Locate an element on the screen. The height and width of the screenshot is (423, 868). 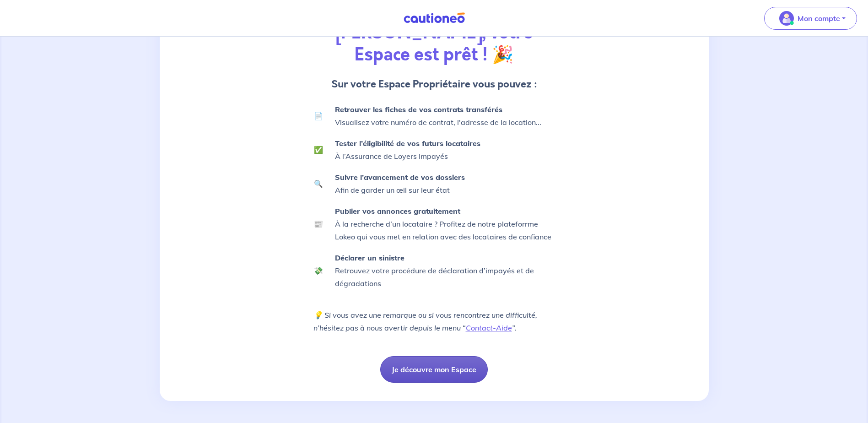
p: À la recherche d’un locataire ? Profitez de notre plateforrme Lokeo qui vous met en relation avec... is located at coordinates (445, 224).